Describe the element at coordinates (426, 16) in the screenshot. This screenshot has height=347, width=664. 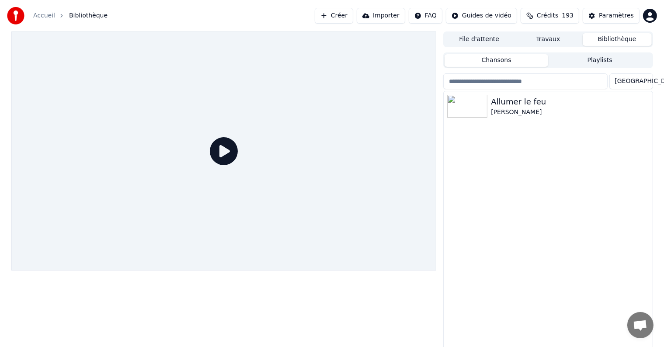
I see `button: FAQ` at that location.